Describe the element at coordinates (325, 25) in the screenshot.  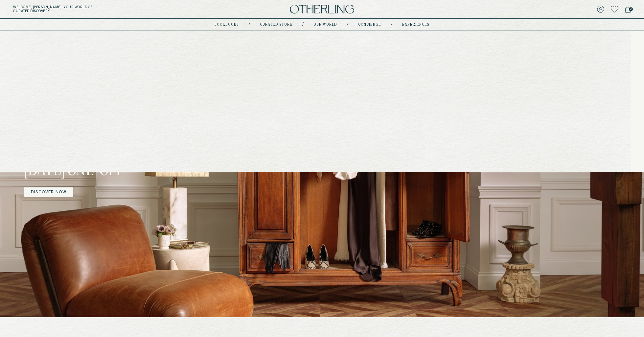
I see `a: Our world` at that location.